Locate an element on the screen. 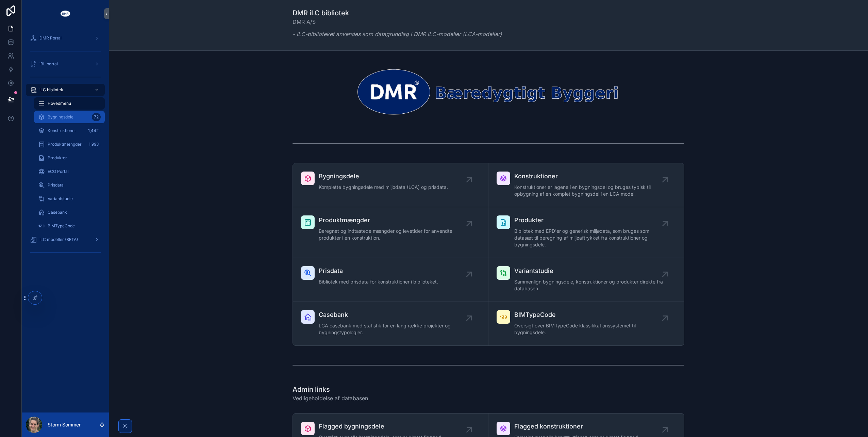 The image size is (868, 437). a: iBL portal is located at coordinates (66, 64).